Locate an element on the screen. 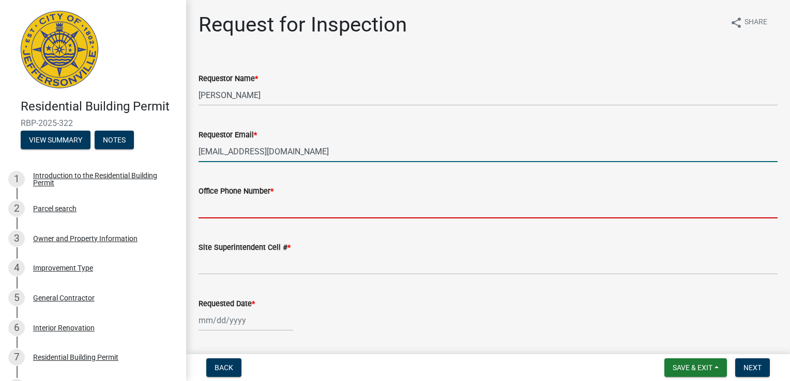  label: Requestor Email is located at coordinates (227, 135).